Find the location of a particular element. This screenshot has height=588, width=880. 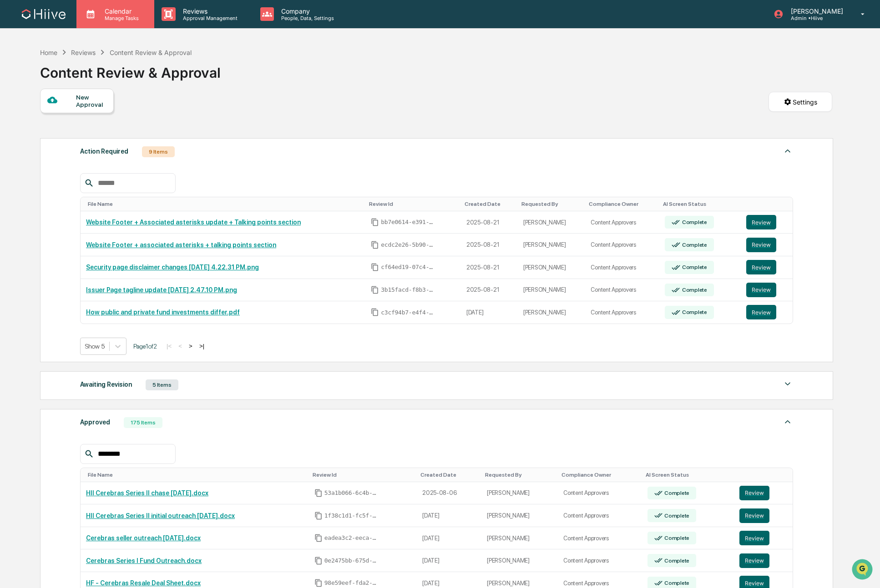

p: People, Data, Settings is located at coordinates (307, 18).